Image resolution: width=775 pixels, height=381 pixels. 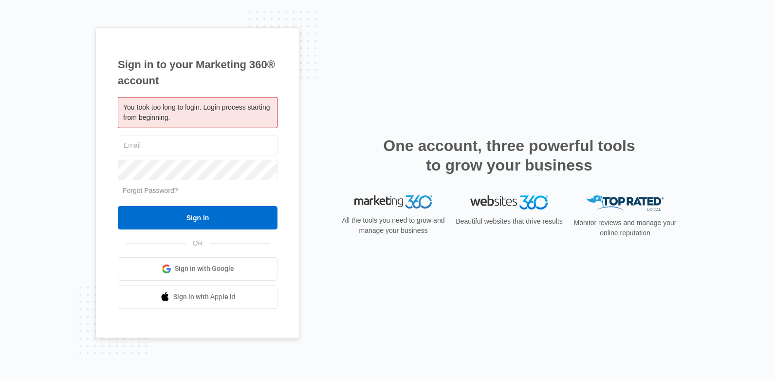 I want to click on a: Forgot Password?, so click(x=150, y=190).